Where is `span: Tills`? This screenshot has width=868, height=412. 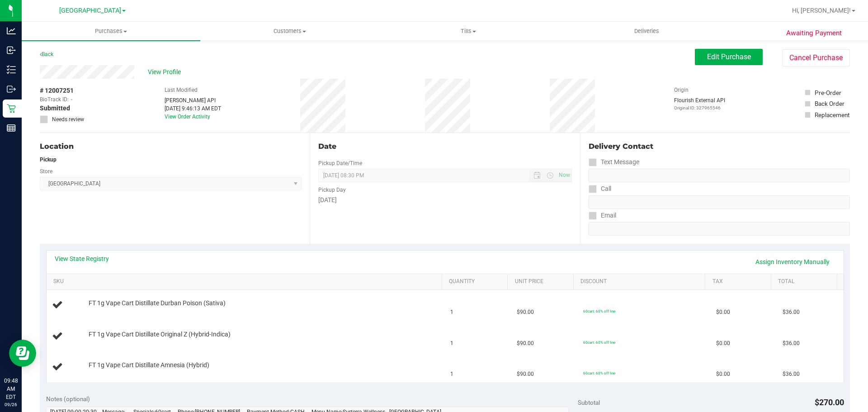 span: Tills is located at coordinates (468, 31).